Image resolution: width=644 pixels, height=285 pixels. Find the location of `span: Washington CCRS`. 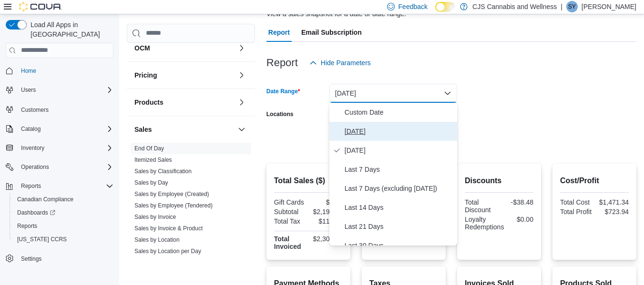

span: Washington CCRS is located at coordinates (63, 240).